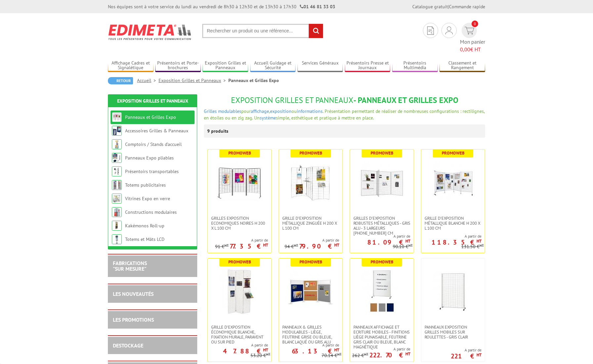 The image size is (593, 364). I want to click on img: Grille d'exposition métallique Zinguée H 200 x L 100 cm, so click(311, 182).